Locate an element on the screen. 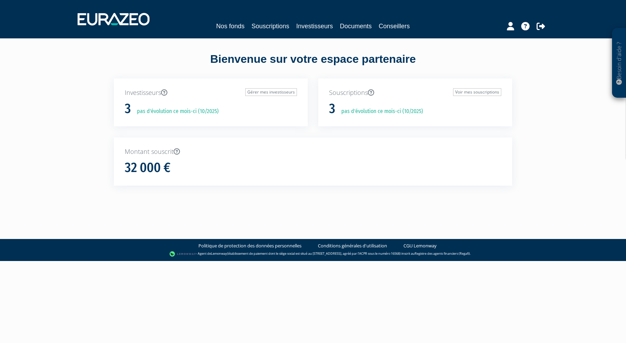  a: Lemonway is located at coordinates (219, 254).